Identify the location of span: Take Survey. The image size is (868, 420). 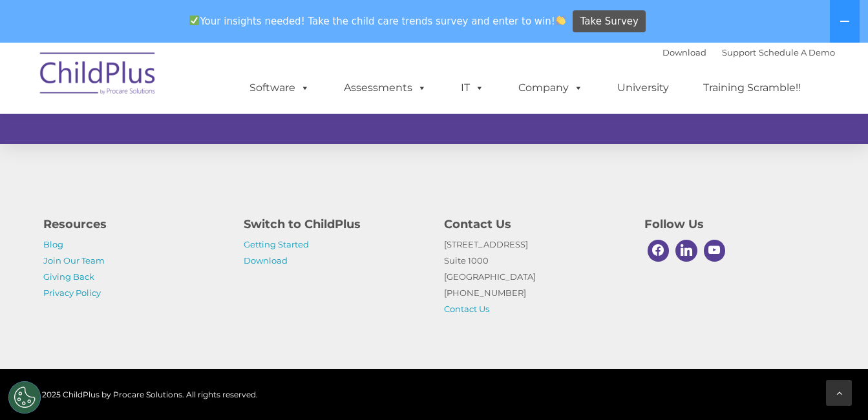
(610, 22).